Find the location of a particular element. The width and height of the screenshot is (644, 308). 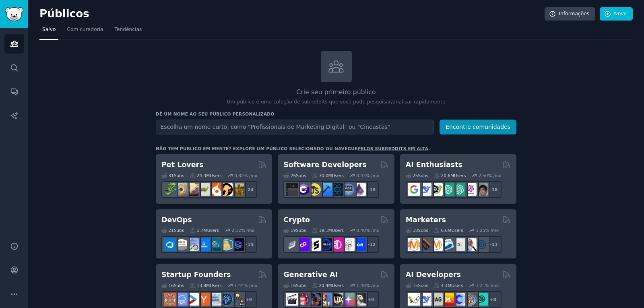

div: 3.21 % /mo is located at coordinates (487, 285).